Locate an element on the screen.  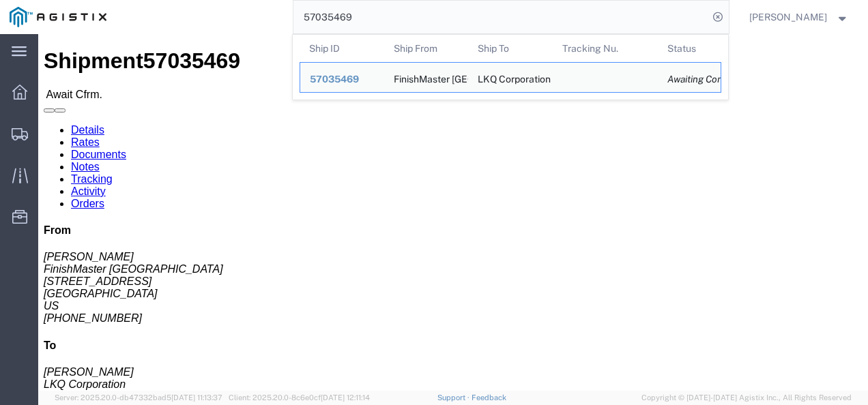
th: Ship From is located at coordinates (426, 49).